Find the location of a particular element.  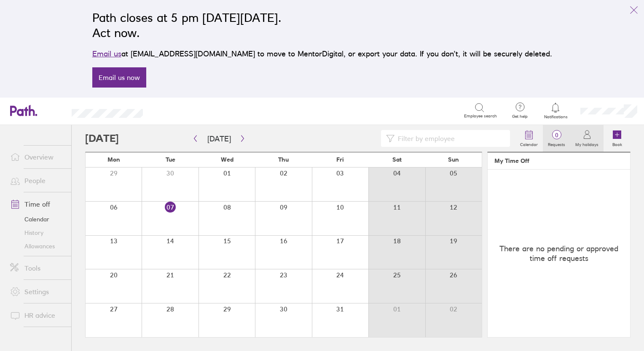

div: Search is located at coordinates (176, 110).